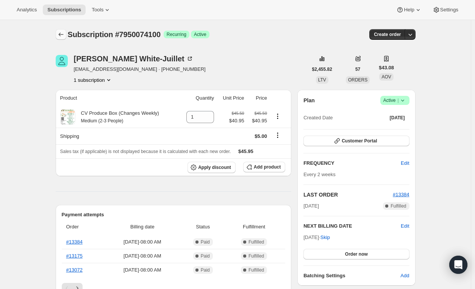 This screenshot has width=475, height=289. Describe the element at coordinates (97, 10) in the screenshot. I see `span: Tools` at that location.